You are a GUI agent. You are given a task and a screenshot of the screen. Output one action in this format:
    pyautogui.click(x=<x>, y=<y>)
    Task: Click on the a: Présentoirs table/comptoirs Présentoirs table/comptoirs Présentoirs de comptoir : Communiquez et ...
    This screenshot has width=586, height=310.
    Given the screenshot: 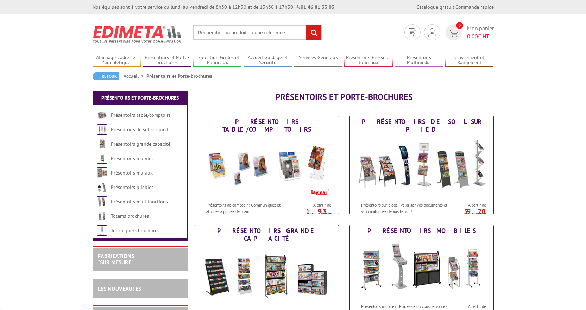 What is the action you would take?
    pyautogui.click(x=267, y=165)
    